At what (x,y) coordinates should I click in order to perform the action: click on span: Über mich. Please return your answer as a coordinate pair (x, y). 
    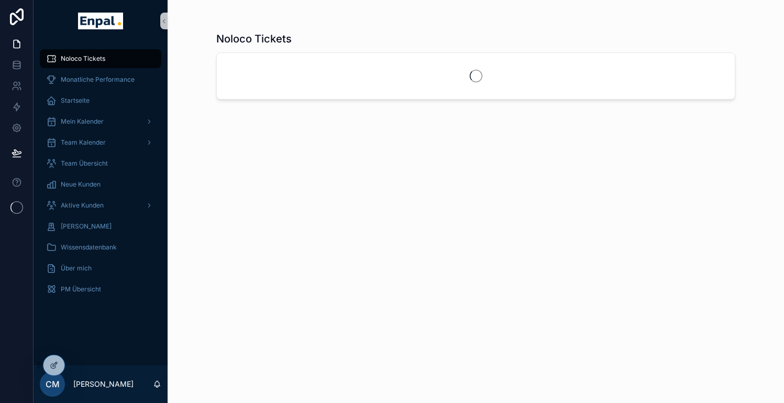
    Looking at the image, I should click on (76, 268).